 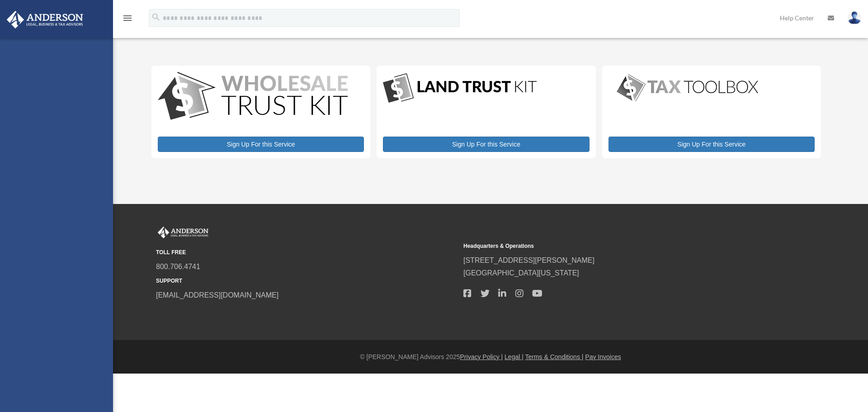 I want to click on a: Legal |, so click(x=514, y=357).